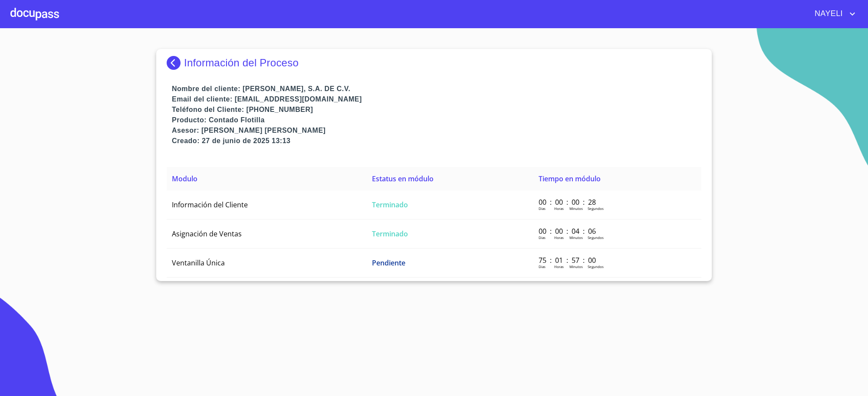 The height and width of the screenshot is (396, 868). I want to click on span: Modulo, so click(185, 179).